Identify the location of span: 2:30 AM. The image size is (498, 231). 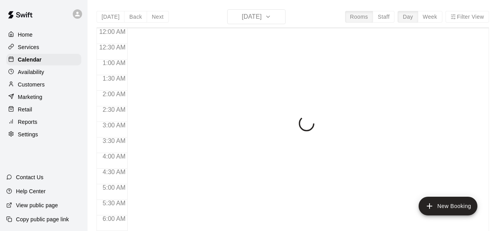
(114, 109).